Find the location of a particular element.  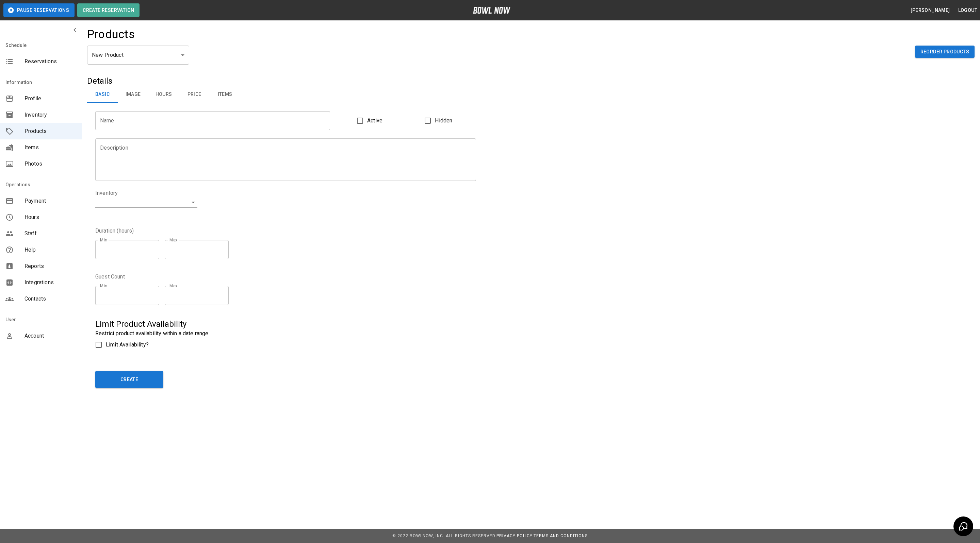

span: Reports is located at coordinates (50, 266).